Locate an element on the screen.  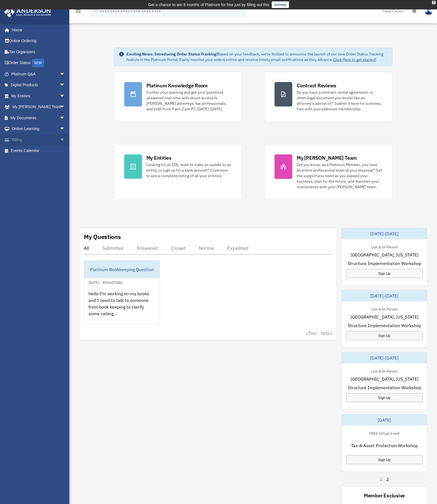
div: Submitted is located at coordinates (113, 248).